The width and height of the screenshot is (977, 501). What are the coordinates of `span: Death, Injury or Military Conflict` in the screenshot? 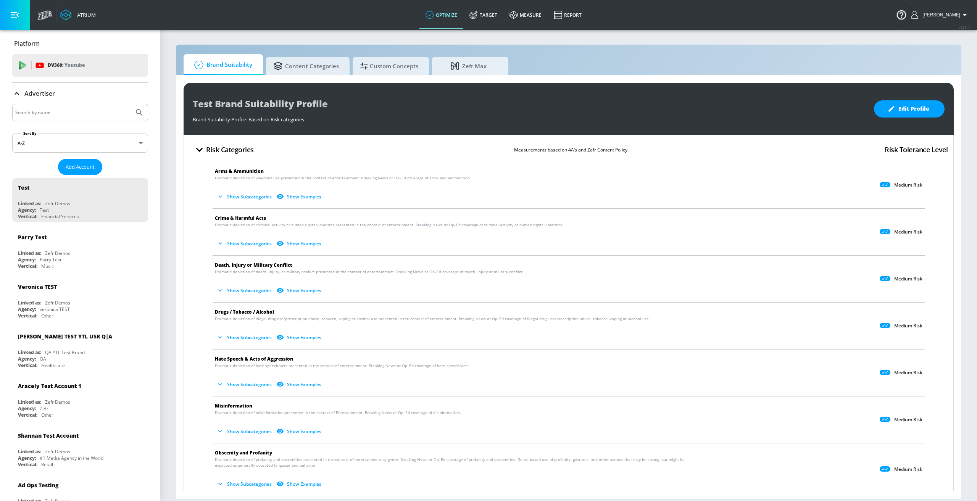 It's located at (253, 265).